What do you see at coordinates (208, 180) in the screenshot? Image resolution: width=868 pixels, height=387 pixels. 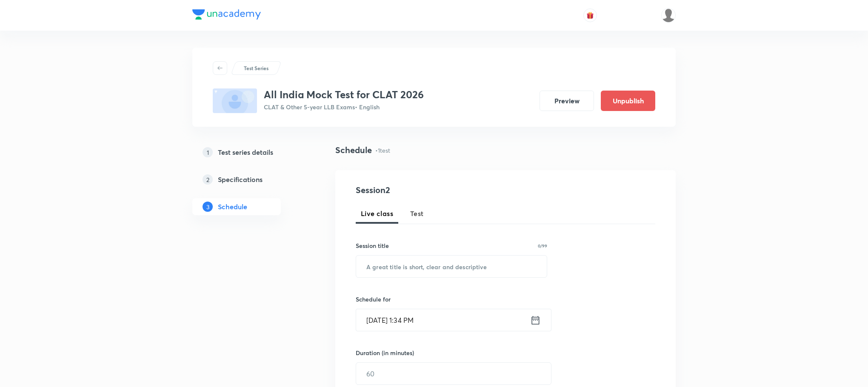 I see `p: 2` at bounding box center [208, 180].